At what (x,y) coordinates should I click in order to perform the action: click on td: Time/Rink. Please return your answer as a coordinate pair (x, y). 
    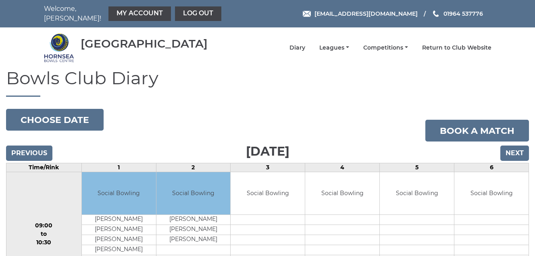
    Looking at the image, I should click on (44, 168).